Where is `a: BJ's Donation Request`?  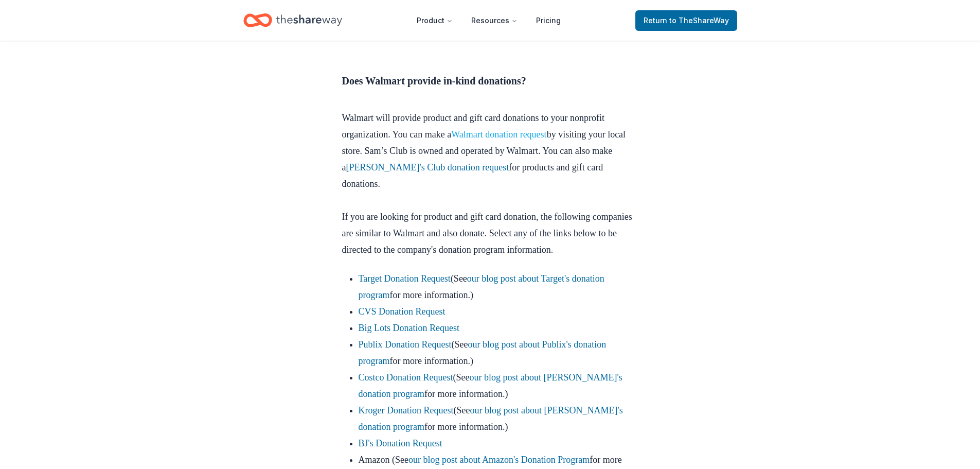 a: BJ's Donation Request is located at coordinates (400, 443).